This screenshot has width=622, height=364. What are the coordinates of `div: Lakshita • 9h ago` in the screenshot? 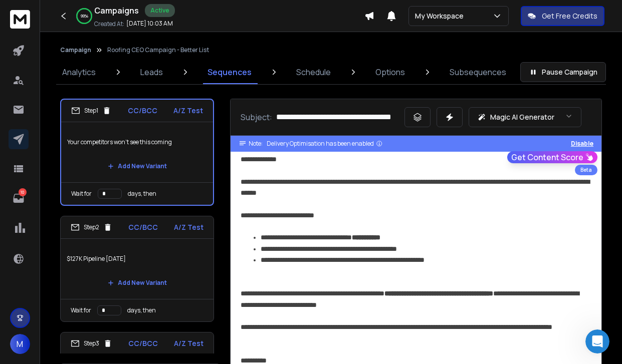 It's located at (43, 260).